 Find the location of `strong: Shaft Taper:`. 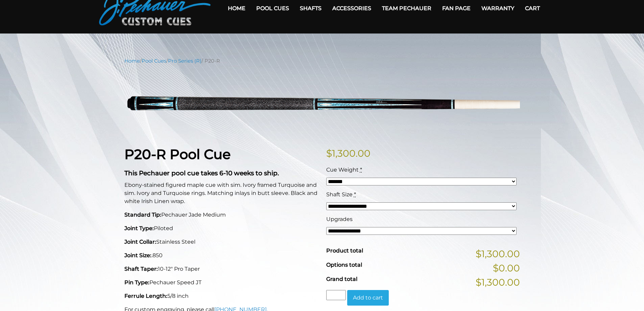

strong: Shaft Taper: is located at coordinates (141, 269).